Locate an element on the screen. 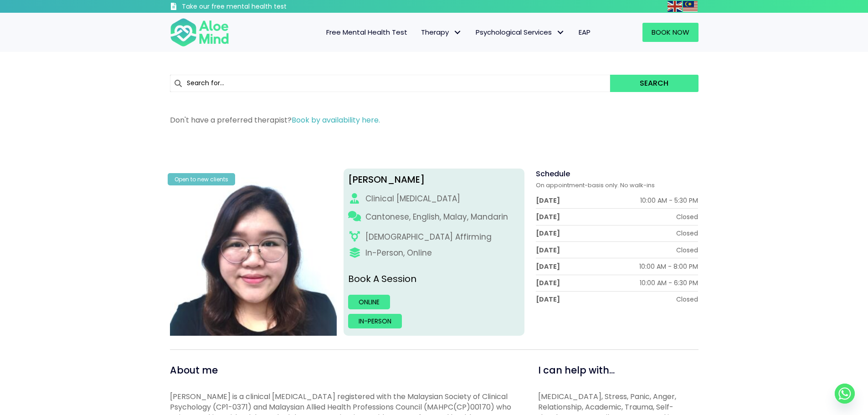 This screenshot has width=868, height=415. div: 10:00 AM - 5:30 PM is located at coordinates (669, 200).